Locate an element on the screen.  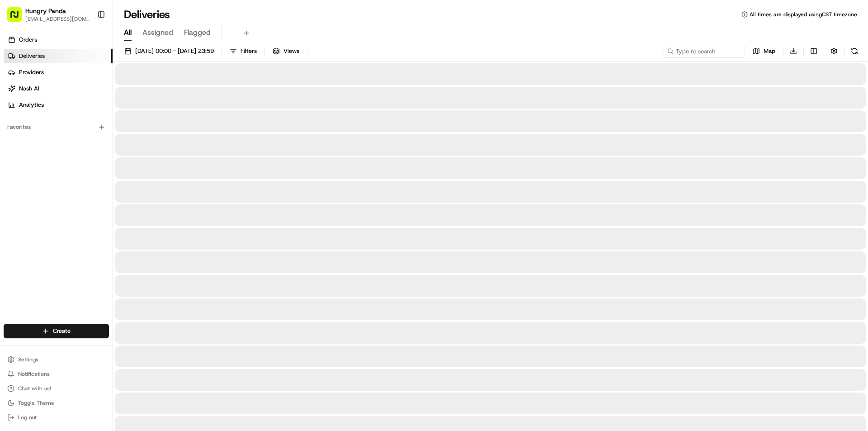
span: Hungry Panda is located at coordinates (45, 11).